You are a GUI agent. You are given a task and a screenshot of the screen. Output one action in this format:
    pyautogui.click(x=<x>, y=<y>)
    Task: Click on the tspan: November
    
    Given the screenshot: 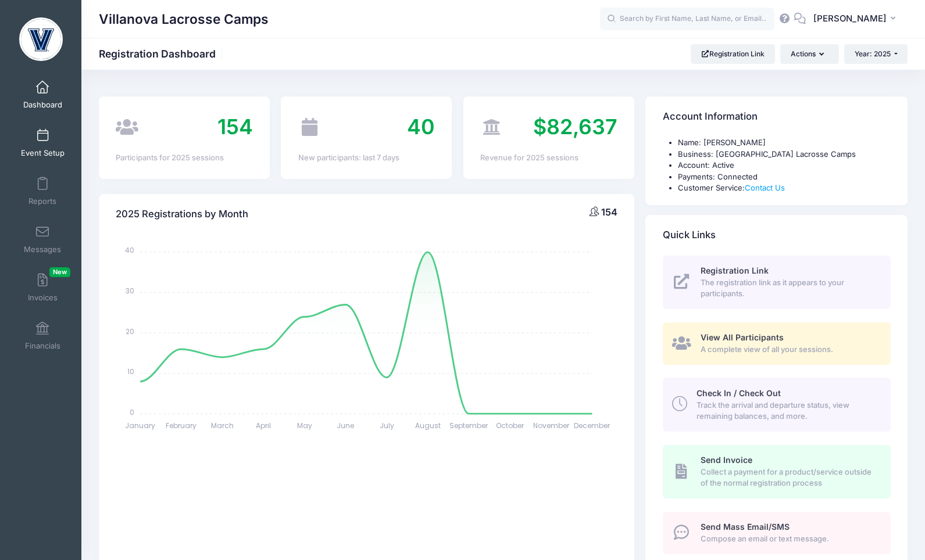 What is the action you would take?
    pyautogui.click(x=551, y=425)
    